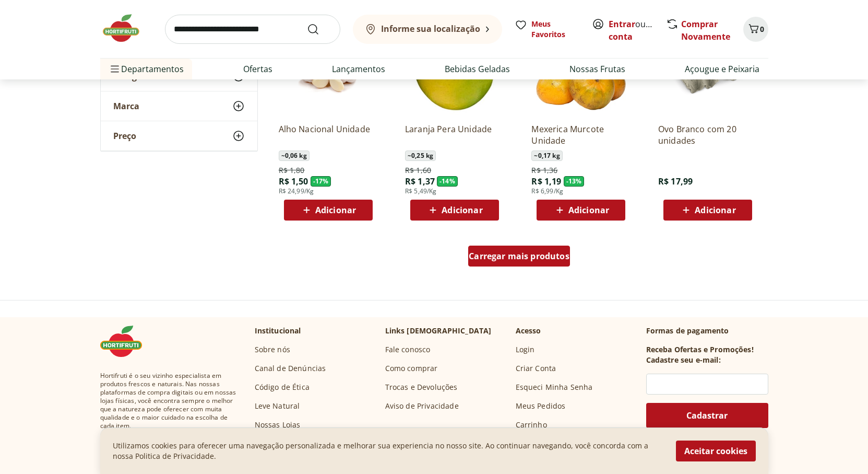  I want to click on a: Laranja Pera Unidade, so click(455, 135).